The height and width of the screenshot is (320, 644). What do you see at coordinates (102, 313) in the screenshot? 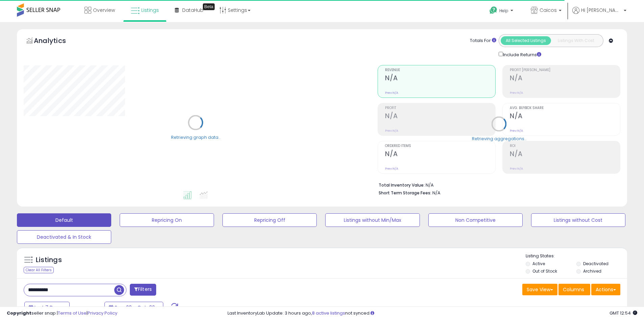
I see `a: Privacy Policy` at bounding box center [102, 313].